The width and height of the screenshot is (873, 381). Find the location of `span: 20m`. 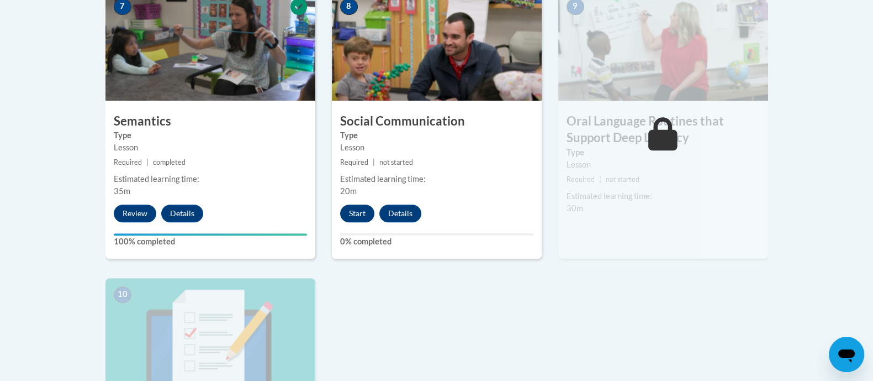

span: 20m is located at coordinates (349, 191).